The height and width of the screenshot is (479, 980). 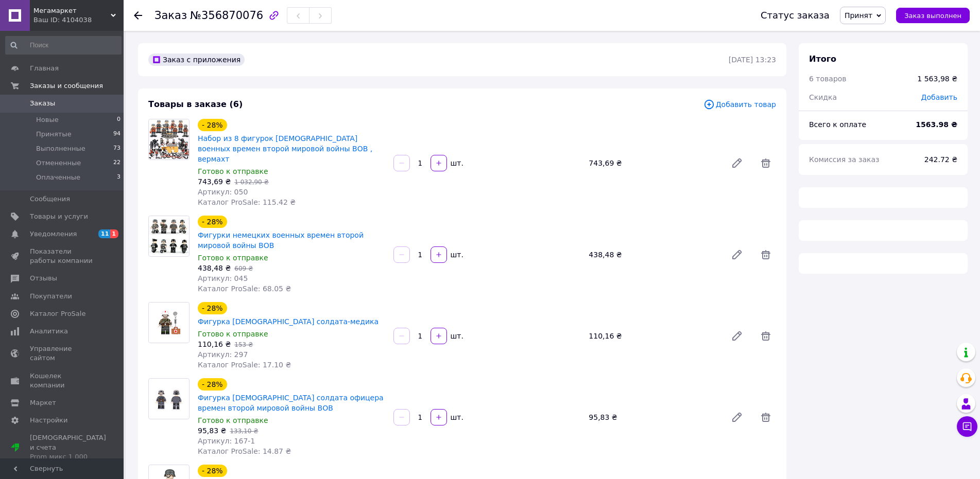 I want to click on span: Кошелек компании, so click(x=62, y=381).